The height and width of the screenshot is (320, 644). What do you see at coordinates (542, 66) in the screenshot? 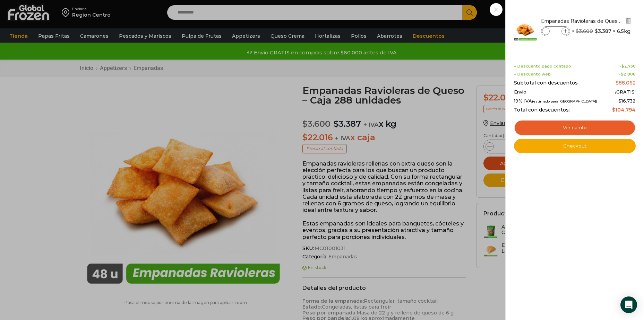
I see `span: + Descuento pago contado` at bounding box center [542, 66].